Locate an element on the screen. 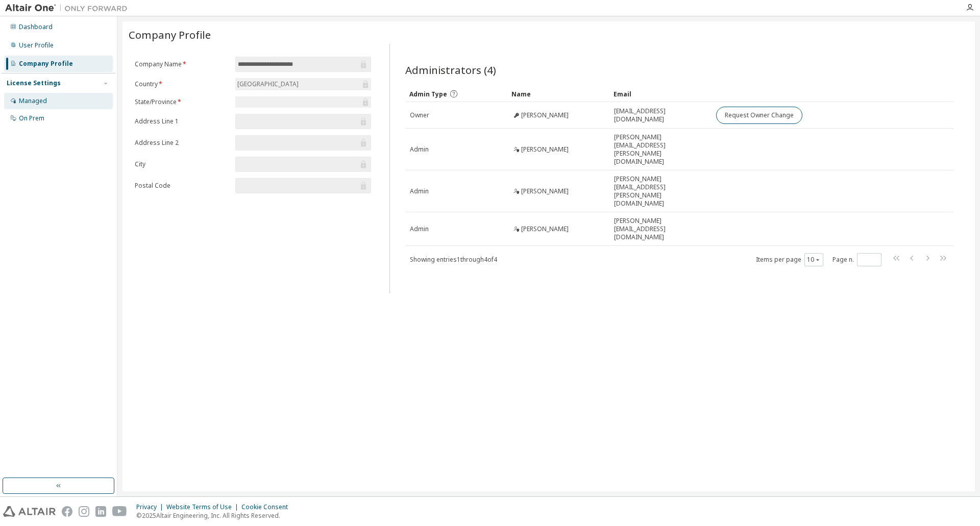 This screenshot has height=526, width=980. div: License Settings is located at coordinates (34, 83).